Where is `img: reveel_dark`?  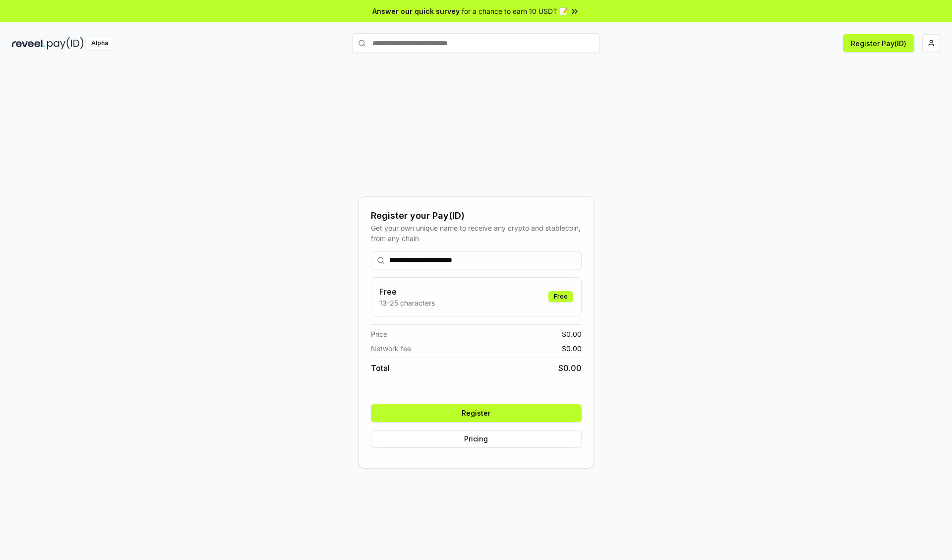
img: reveel_dark is located at coordinates (28, 43).